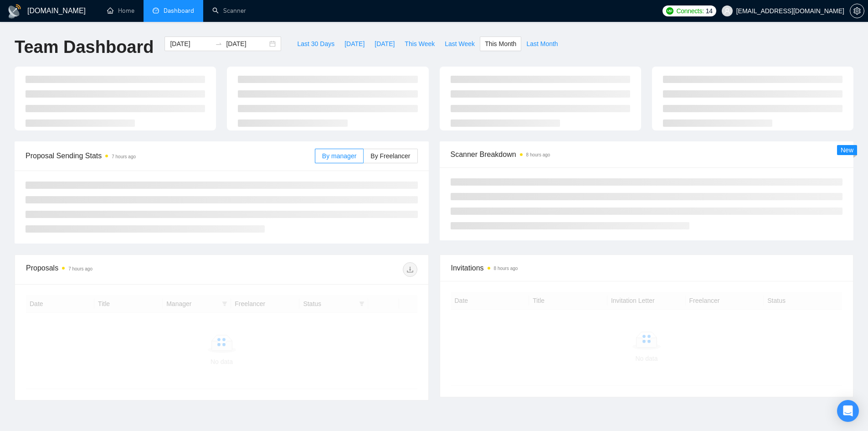  I want to click on a: homeHome, so click(121, 11).